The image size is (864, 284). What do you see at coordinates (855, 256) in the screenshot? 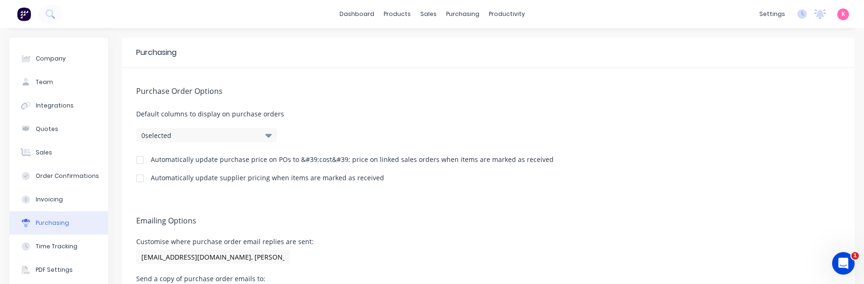
I see `span: 1` at bounding box center [855, 256].